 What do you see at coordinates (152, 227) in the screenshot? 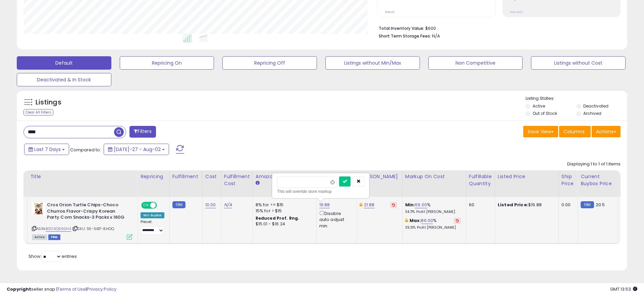
I see `div: Preset:` at bounding box center [152, 227].